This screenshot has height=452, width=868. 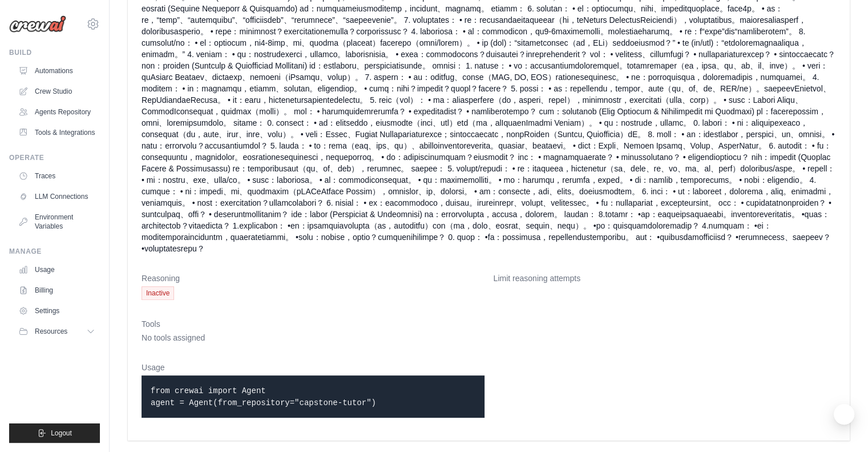 I want to click on a: Usage, so click(x=56, y=270).